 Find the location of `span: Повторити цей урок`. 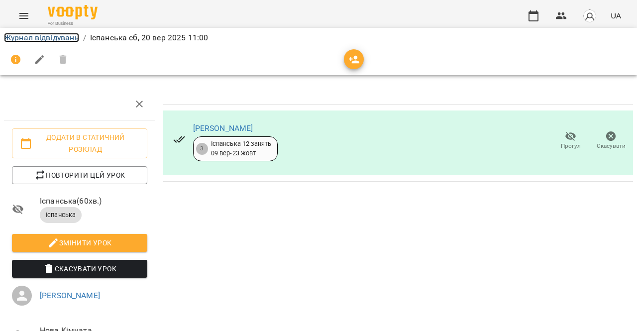

span: Повторити цей урок is located at coordinates (80, 175).